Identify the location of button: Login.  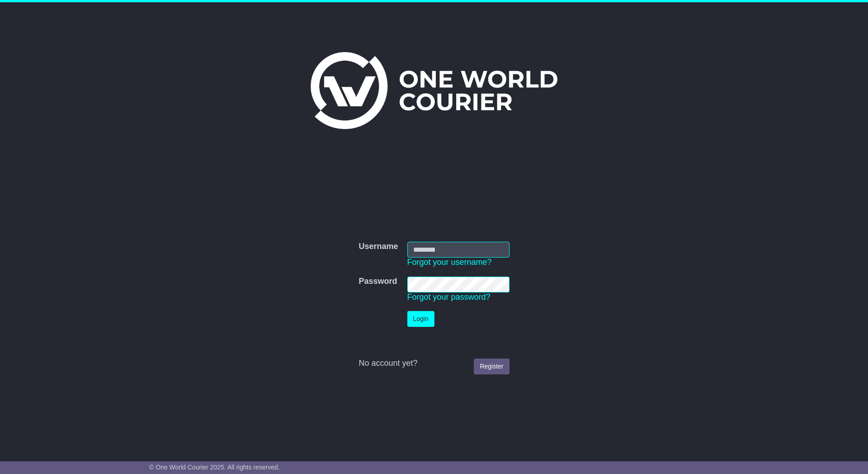
(421, 319).